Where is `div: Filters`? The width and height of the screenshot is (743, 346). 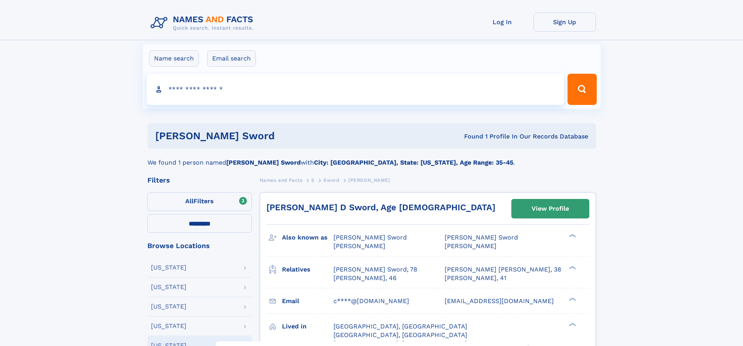 div: Filters is located at coordinates (200, 180).